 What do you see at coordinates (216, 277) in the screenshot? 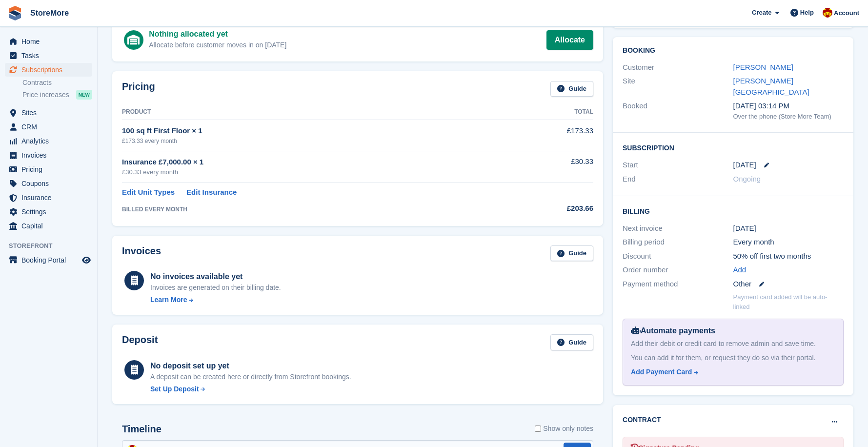
I see `div: No invoices available yet` at bounding box center [216, 277].